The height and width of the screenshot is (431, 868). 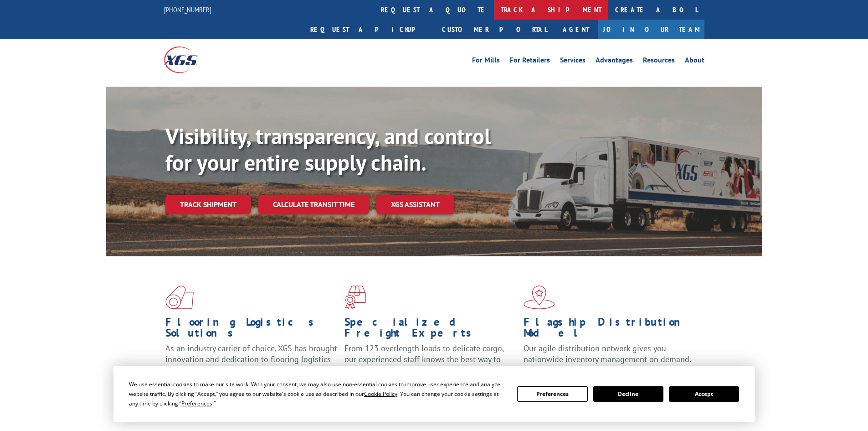 I want to click on img: xgs-icon-total-supply-chain-intelligence-red, so click(x=179, y=298).